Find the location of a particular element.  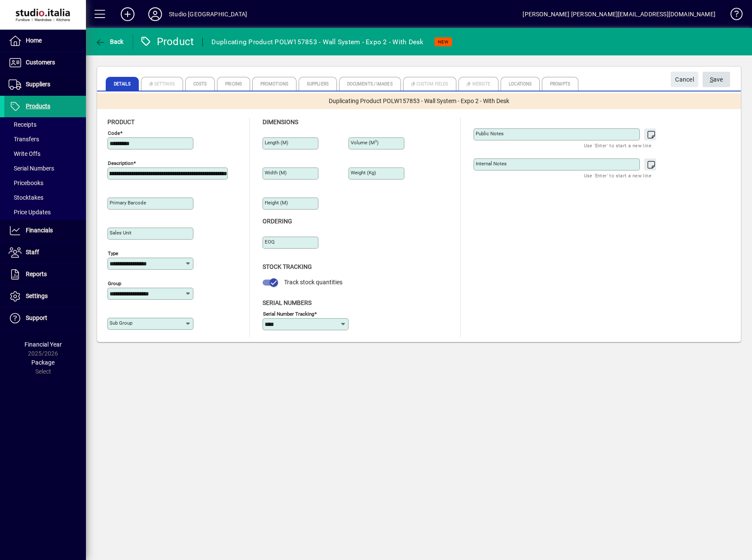

a: Serial Numbers is located at coordinates (45, 168).